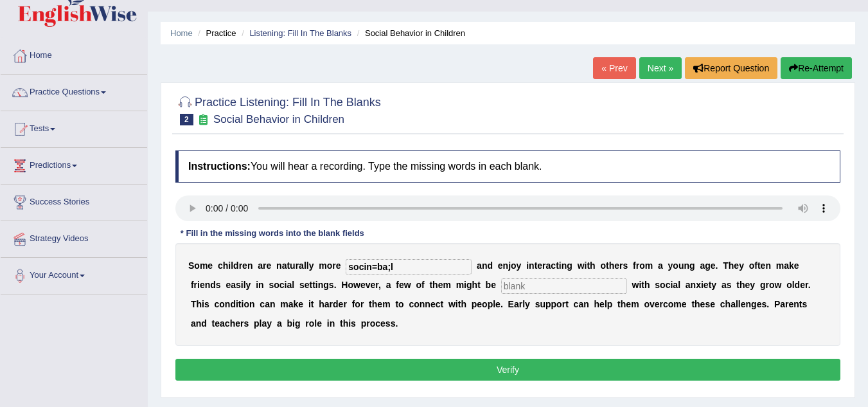  I want to click on small: Exam occurring question, so click(203, 120).